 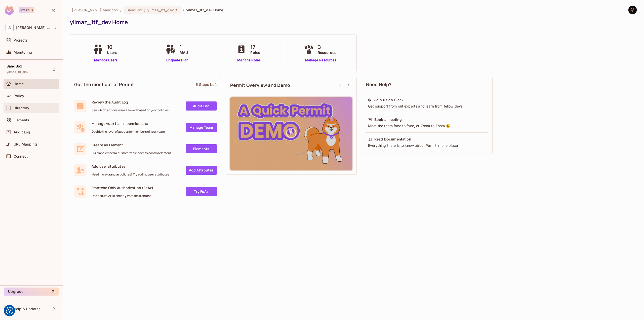 What do you see at coordinates (260, 85) in the screenshot?
I see `span: Permit Overview and Demo` at bounding box center [260, 85].